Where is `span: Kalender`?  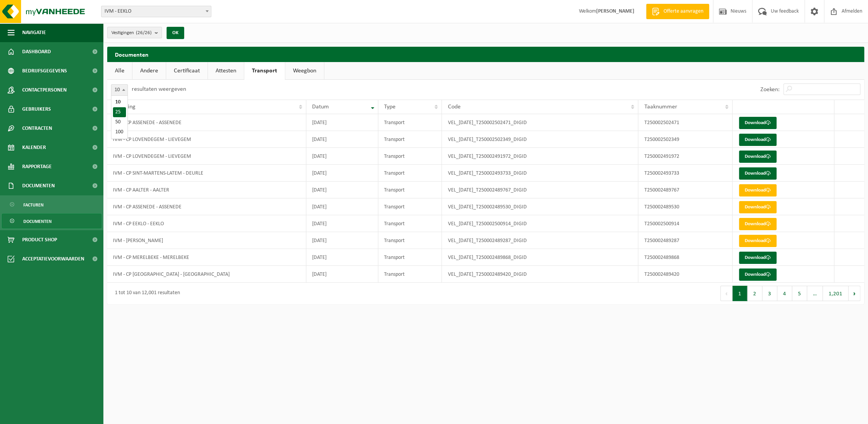
span: Kalender is located at coordinates (34, 148).